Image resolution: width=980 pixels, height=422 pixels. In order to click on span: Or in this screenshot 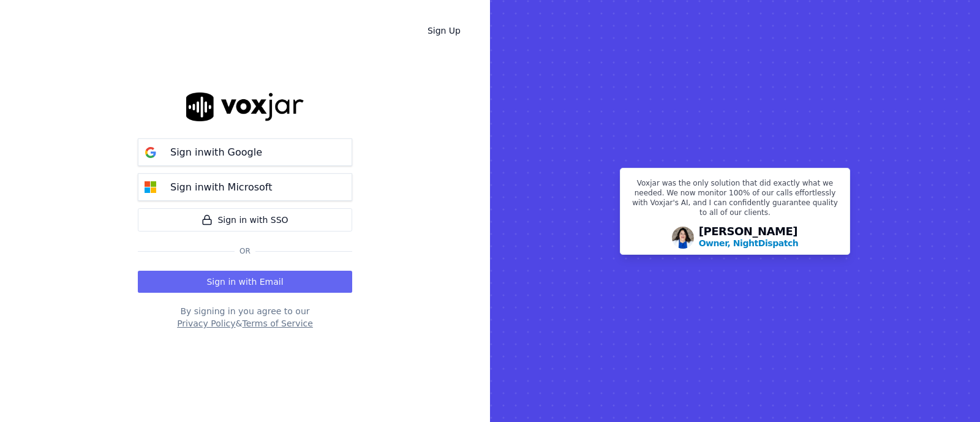, I will do `click(245, 251)`.